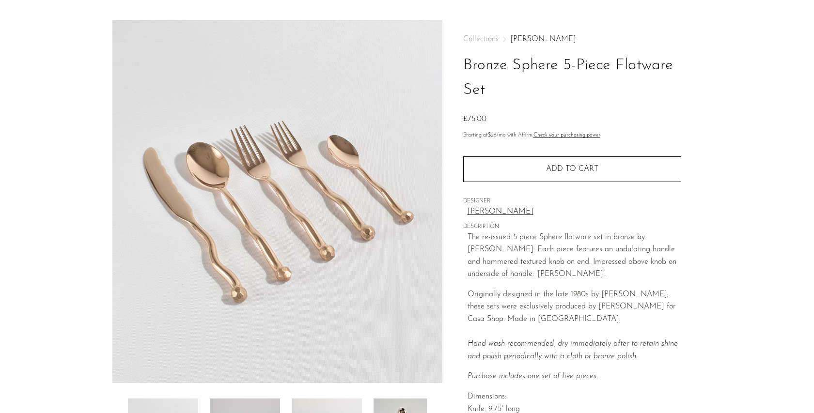 The image size is (814, 413). Describe the element at coordinates (572, 169) in the screenshot. I see `span: Add to cart` at that location.